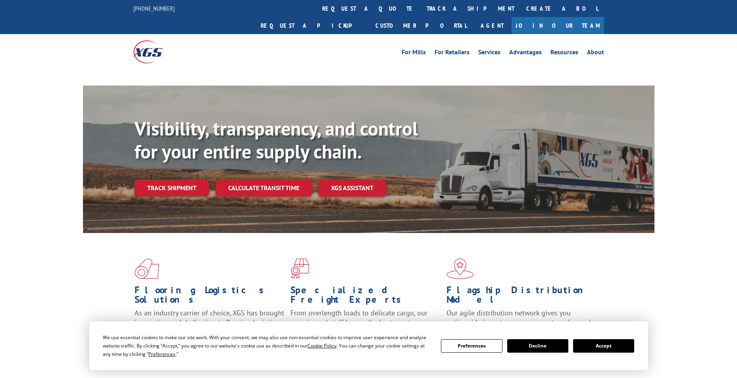  Describe the element at coordinates (162, 354) in the screenshot. I see `span: Preferences` at that location.